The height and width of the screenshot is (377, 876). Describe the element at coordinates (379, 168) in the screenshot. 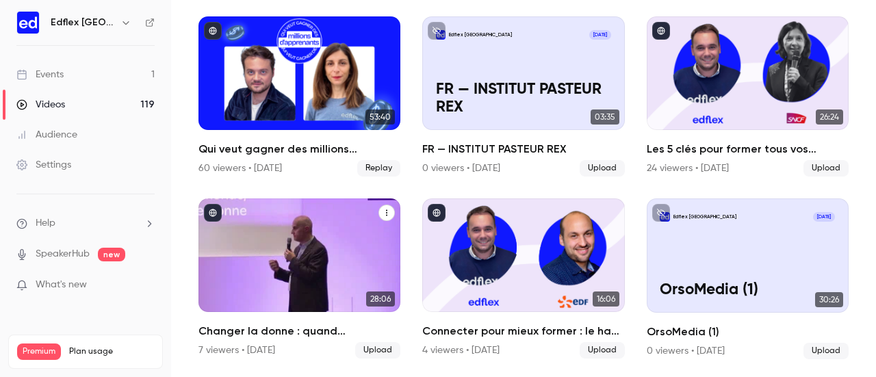

I see `span: Replay` at that location.